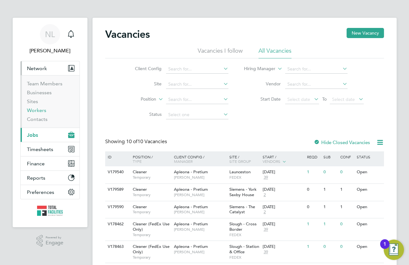 The width and height of the screenshot is (409, 265). I want to click on div: V179589, so click(117, 189).